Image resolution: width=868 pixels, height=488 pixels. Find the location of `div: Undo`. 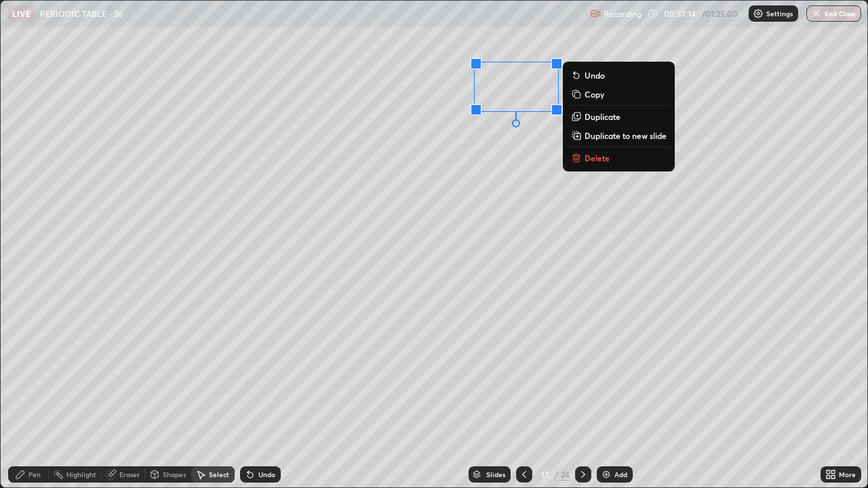

div: Undo is located at coordinates (267, 474).